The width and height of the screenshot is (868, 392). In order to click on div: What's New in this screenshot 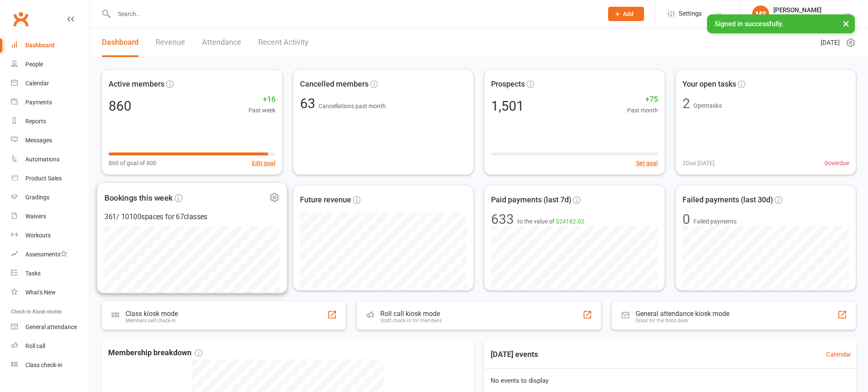, I will do `click(40, 292)`.